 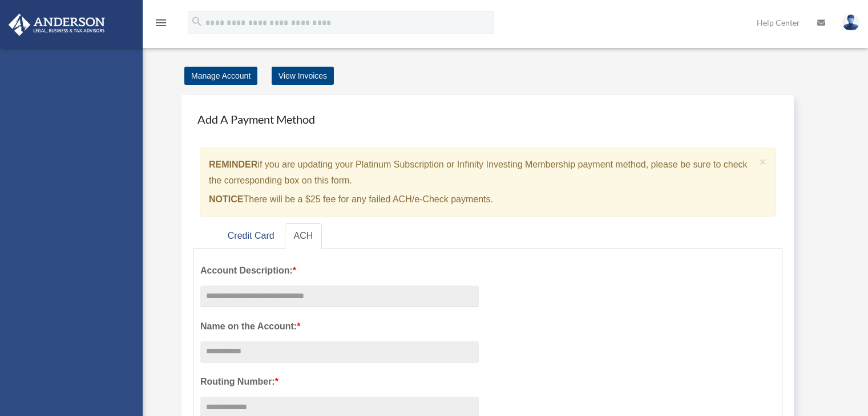 I want to click on a: Manage Account, so click(x=221, y=76).